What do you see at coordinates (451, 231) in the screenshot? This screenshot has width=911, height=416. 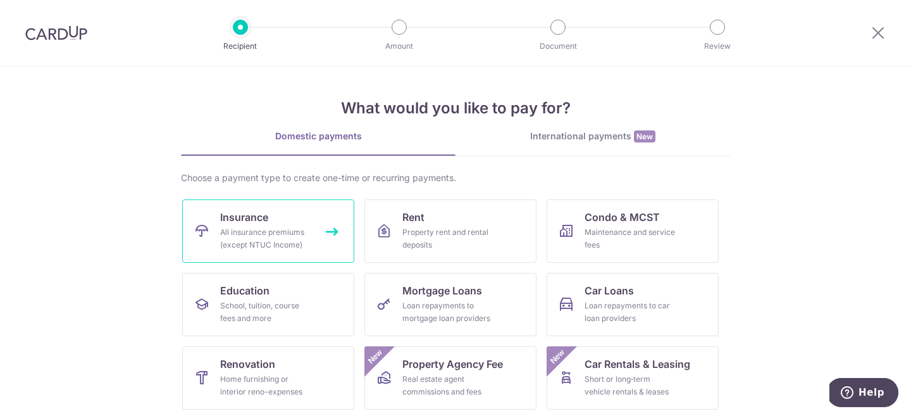 I see `a: RentProperty rent and rental deposits` at bounding box center [451, 231].